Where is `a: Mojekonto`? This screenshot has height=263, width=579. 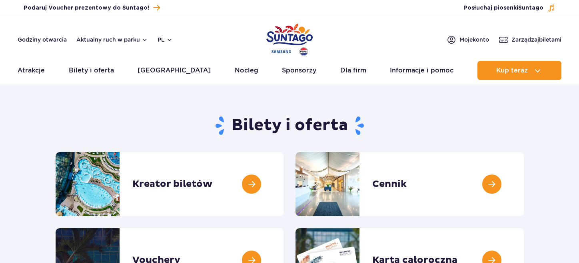 a: Mojekonto is located at coordinates (468, 40).